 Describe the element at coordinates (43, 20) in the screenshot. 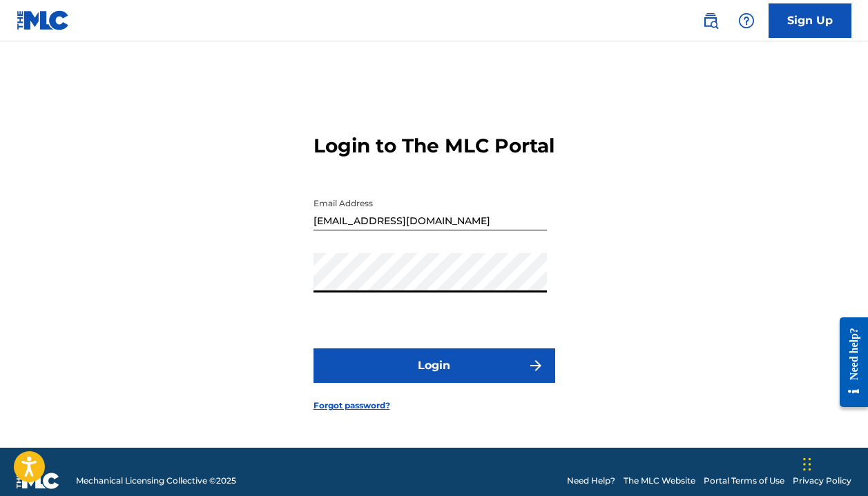

I see `img: MLC Logo` at that location.